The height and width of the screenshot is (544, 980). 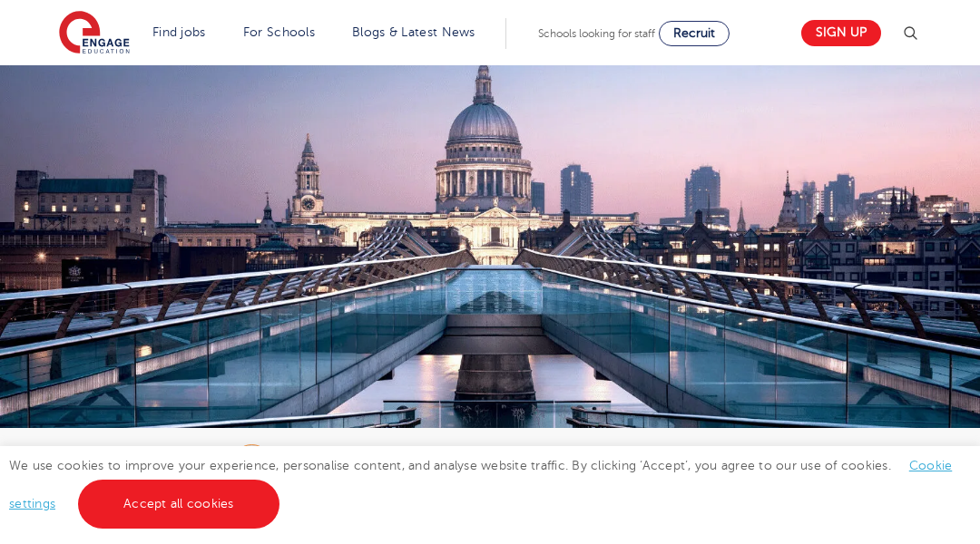 What do you see at coordinates (480, 484) in the screenshot?
I see `span: We use cookies to improve your experience, personalise content, and analyse website traffic. By c...` at bounding box center [480, 484].